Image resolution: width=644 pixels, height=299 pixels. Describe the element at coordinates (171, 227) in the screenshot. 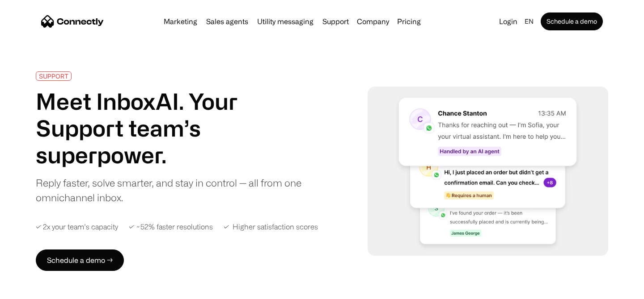

I see `div: ✓ ~52% faster resolutions` at that location.